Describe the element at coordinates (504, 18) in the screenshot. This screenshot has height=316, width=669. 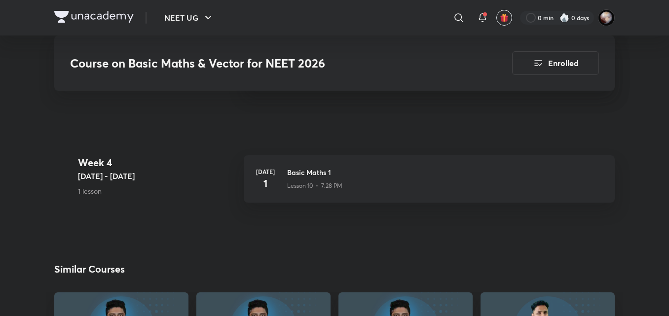
I see `button: avatar` at that location.